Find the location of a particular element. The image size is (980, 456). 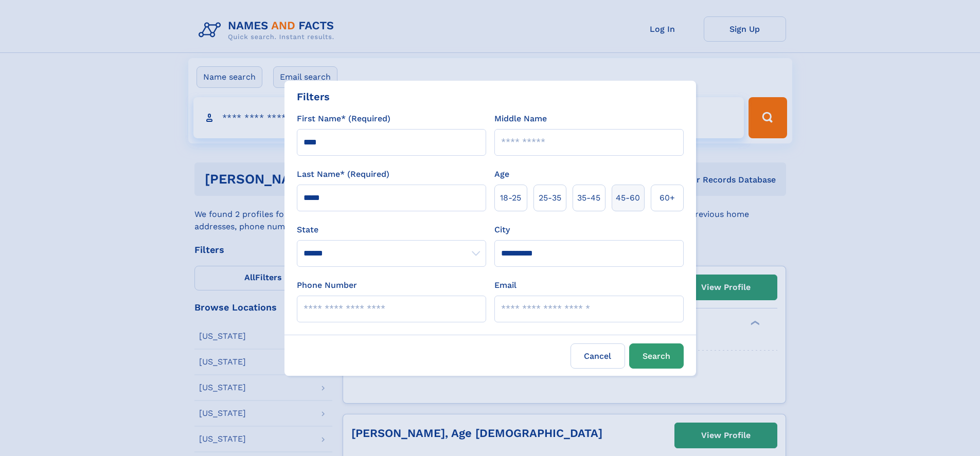

span: 45‑60 is located at coordinates (628, 198).